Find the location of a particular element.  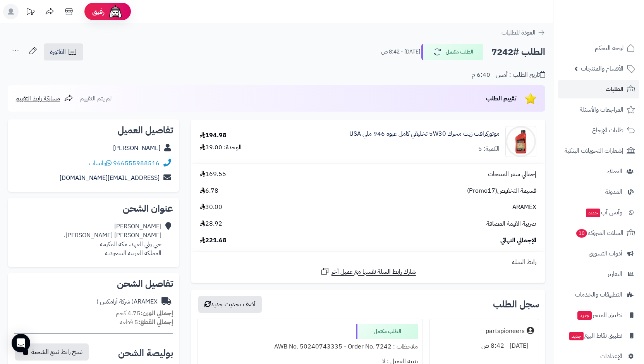

div: 194.98 is located at coordinates (213, 135).